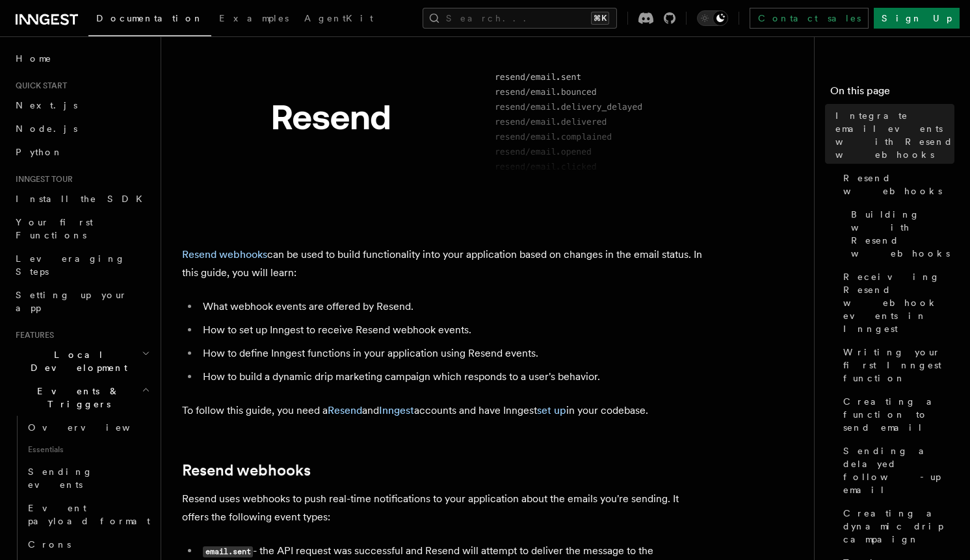 The width and height of the screenshot is (970, 560). I want to click on span: Python, so click(39, 152).